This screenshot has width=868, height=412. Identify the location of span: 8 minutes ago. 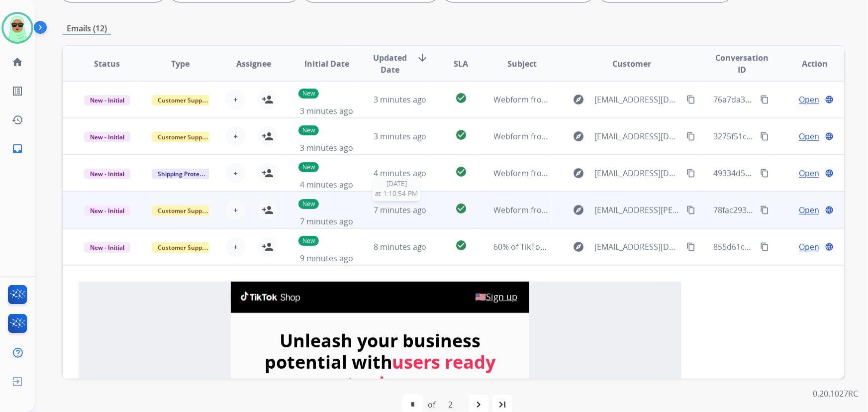
(400, 247).